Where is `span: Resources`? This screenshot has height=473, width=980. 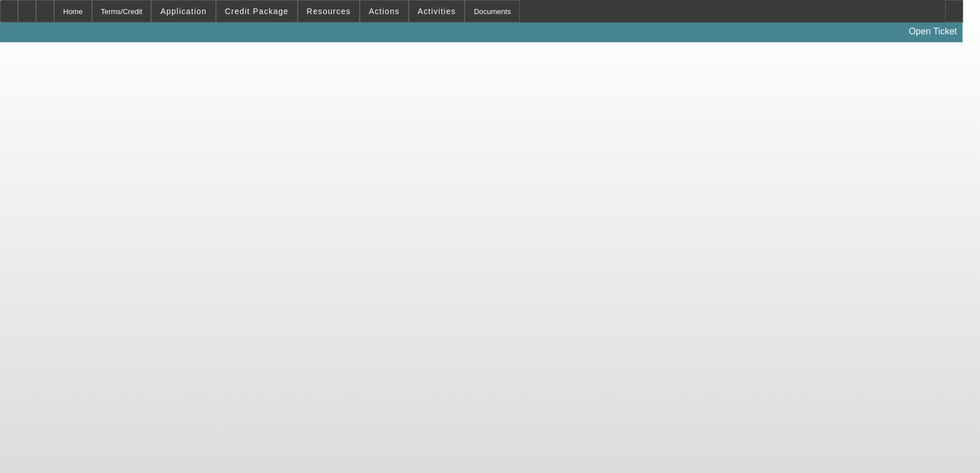
span: Resources is located at coordinates (329, 11).